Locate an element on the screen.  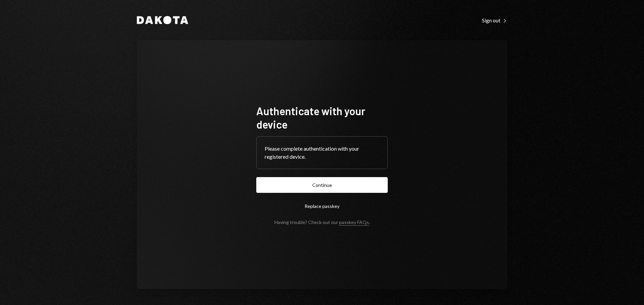
div: Having trouble? Check out our . is located at coordinates (322, 222).